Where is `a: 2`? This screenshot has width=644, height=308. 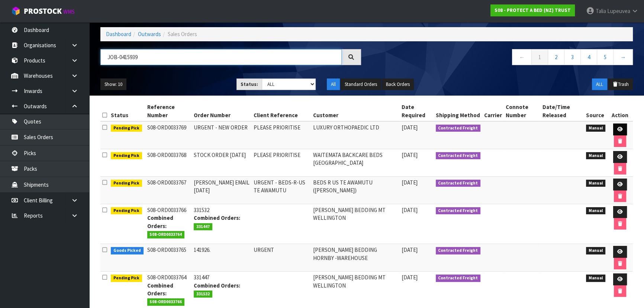 a: 2 is located at coordinates (556, 57).